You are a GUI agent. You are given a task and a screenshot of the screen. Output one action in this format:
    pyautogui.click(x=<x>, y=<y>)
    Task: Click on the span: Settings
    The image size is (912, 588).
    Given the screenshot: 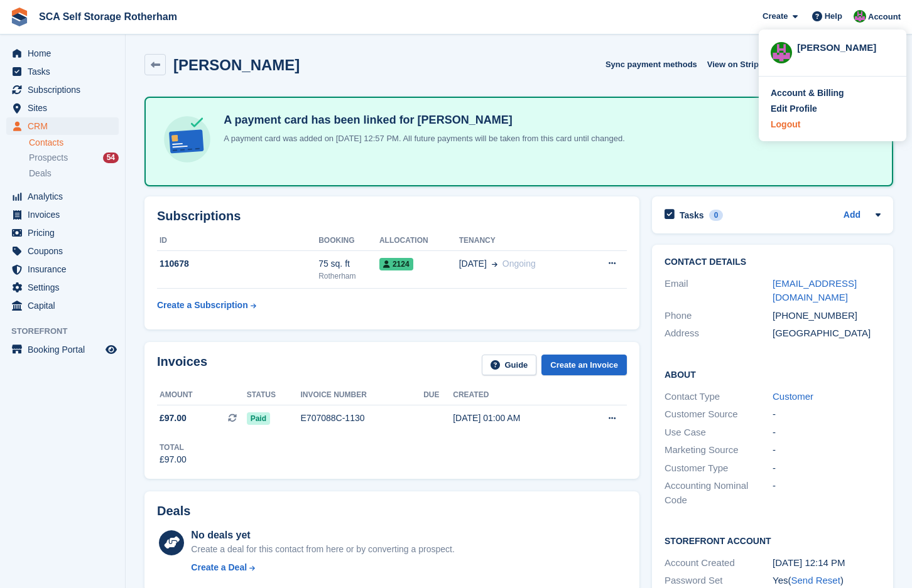 What is the action you would take?
    pyautogui.click(x=66, y=288)
    